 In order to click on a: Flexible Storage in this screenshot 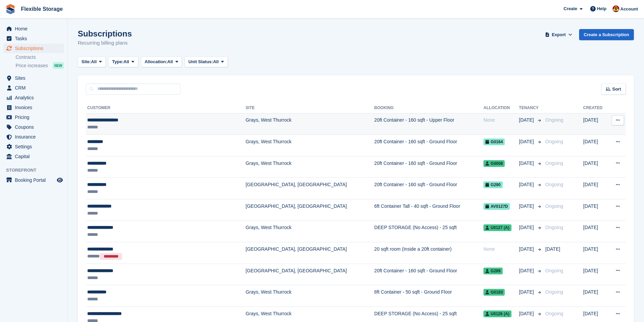, I will do `click(42, 9)`.